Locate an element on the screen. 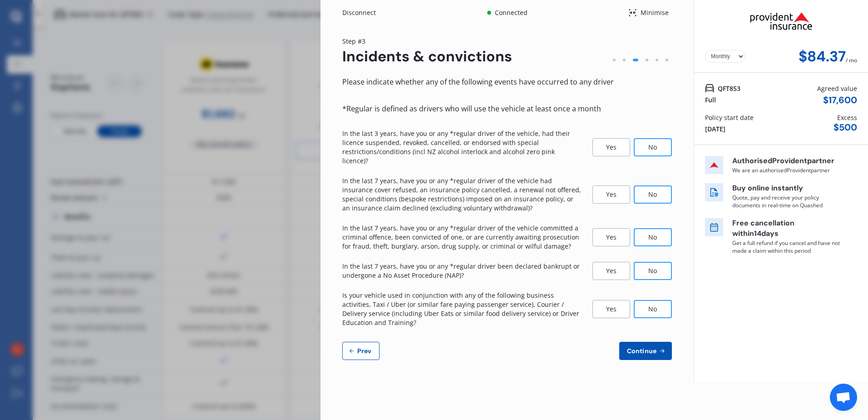 This screenshot has width=868, height=420. img: free cancel icon is located at coordinates (714, 227).